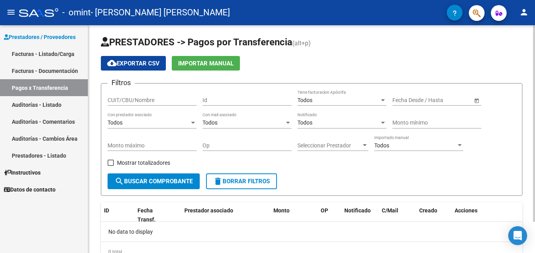 This screenshot has width=535, height=253. I want to click on mat-icon: menu, so click(11, 12).